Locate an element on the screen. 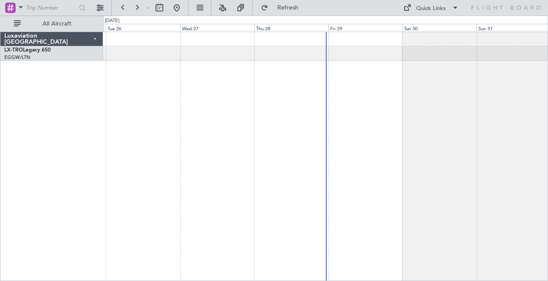  span: Refresh is located at coordinates (288, 8).